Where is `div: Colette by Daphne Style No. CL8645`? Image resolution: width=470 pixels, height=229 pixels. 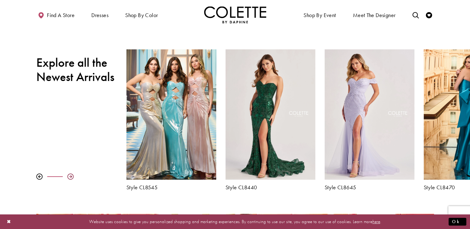
div: Colette by Daphne Style No. CL8645 is located at coordinates (369, 120).